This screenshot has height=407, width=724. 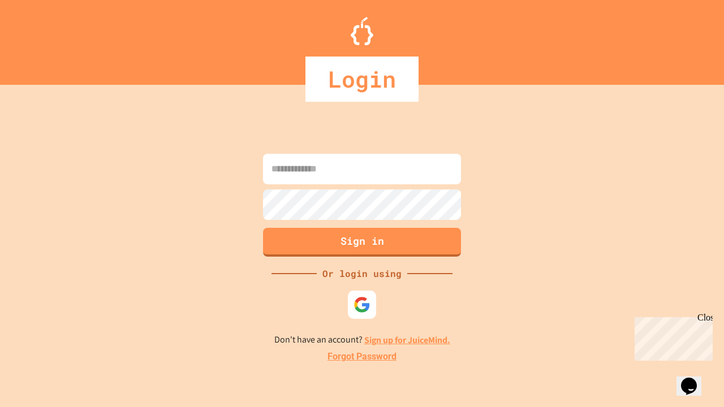 What do you see at coordinates (362, 340) in the screenshot?
I see `p: Don't have an account?` at bounding box center [362, 340].